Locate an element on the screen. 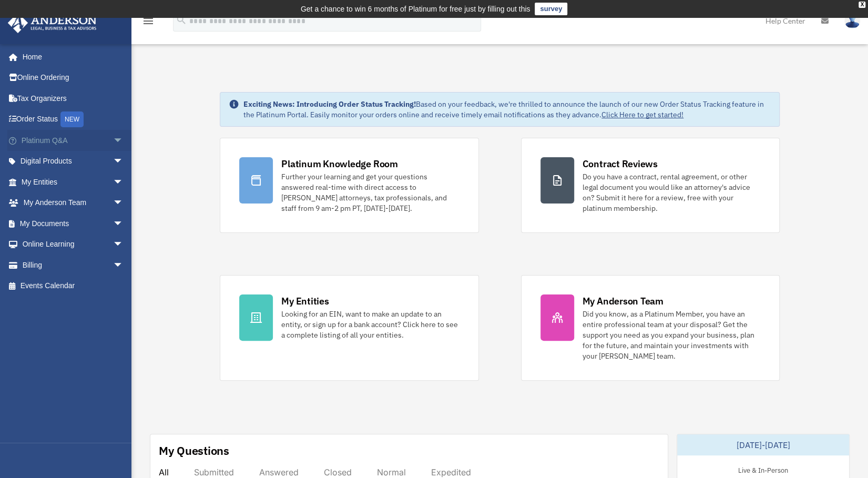  div: My Entities is located at coordinates (305, 301).